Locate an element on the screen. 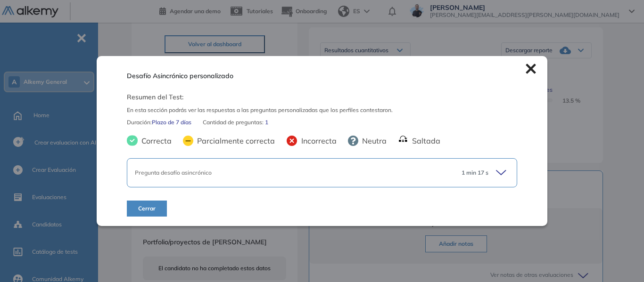 This screenshot has width=644, height=282. span: Parcialmente correcta is located at coordinates (233, 141).